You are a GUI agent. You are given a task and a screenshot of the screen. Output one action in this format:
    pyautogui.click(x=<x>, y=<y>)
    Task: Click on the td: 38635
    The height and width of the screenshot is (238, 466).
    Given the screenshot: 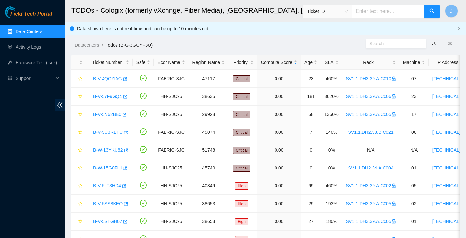 What is the action you would take?
    pyautogui.click(x=209, y=96)
    